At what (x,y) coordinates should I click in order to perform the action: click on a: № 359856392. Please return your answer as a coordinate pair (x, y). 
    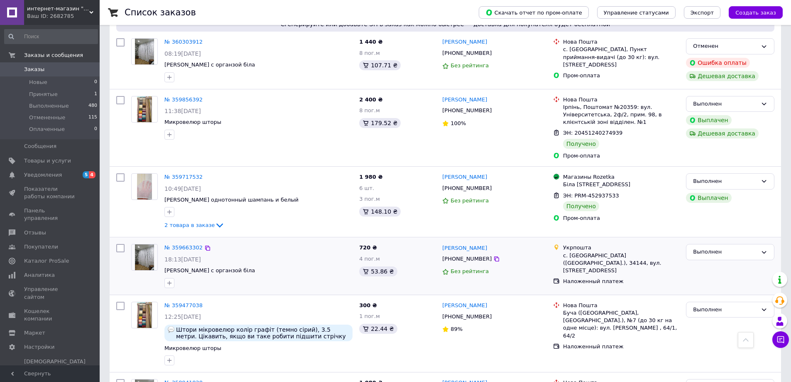
    Looking at the image, I should click on (184, 99).